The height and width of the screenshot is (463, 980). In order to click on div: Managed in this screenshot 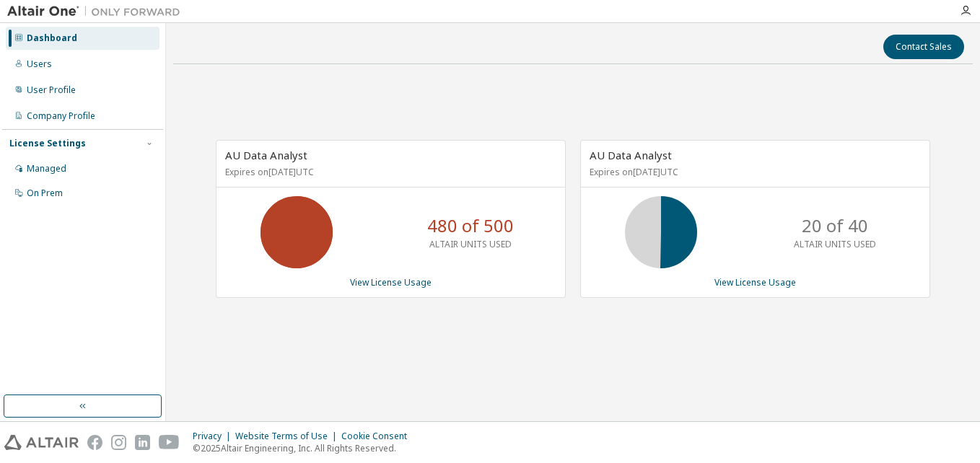, I will do `click(46, 169)`.